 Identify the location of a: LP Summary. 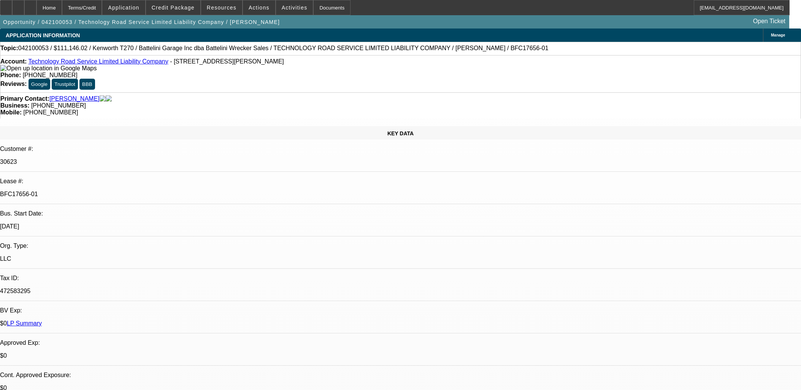
(24, 323).